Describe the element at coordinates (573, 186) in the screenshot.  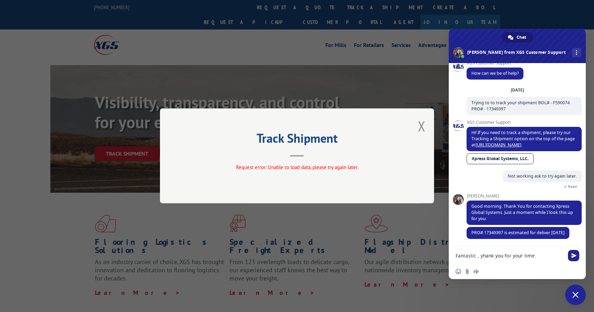
I see `span: Read` at that location.